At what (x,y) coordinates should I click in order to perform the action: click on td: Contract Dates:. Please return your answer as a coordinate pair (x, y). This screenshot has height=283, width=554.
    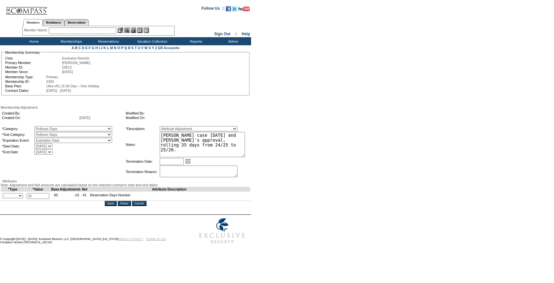
    Looking at the image, I should click on (25, 91).